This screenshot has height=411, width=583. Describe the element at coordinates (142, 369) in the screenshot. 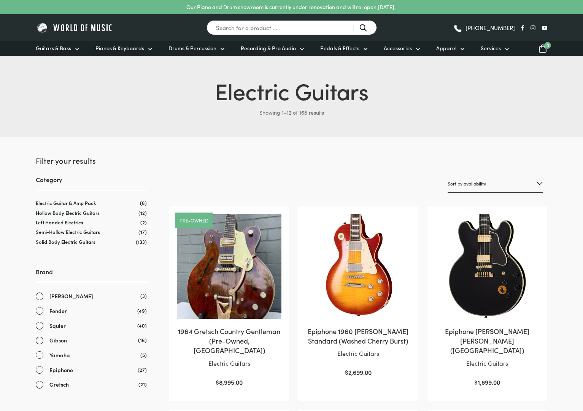

I see `span: (27)` at that location.